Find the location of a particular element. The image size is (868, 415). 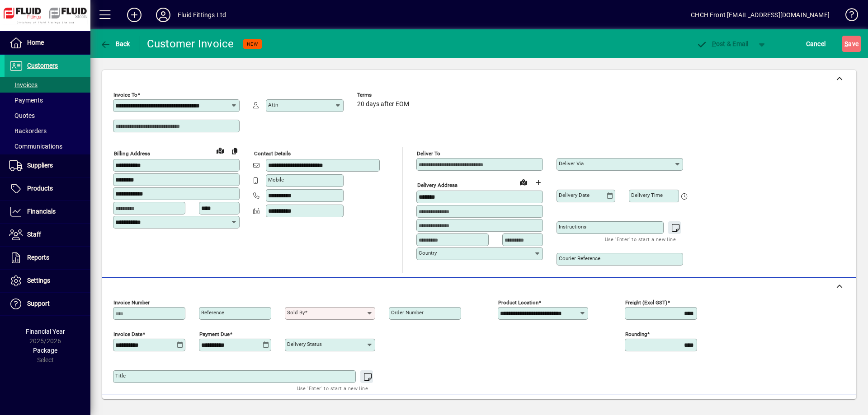

span: Reports is located at coordinates (38, 257).